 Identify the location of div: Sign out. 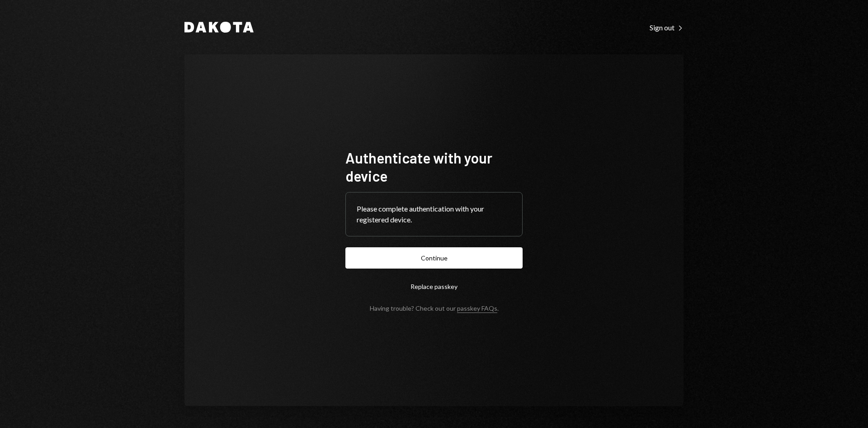
(667, 28).